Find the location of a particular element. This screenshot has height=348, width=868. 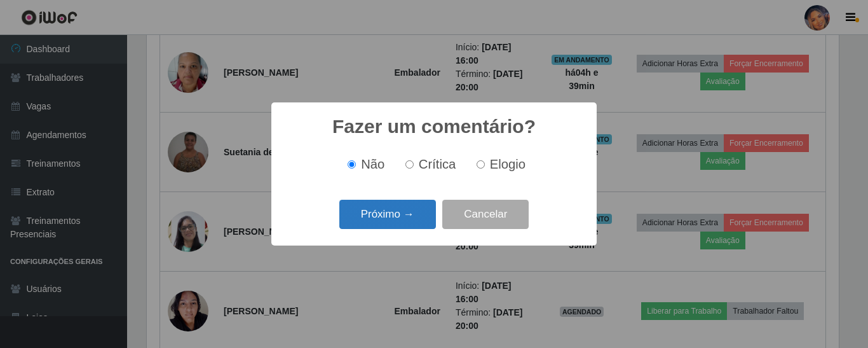

h2: Fazer um comentário? is located at coordinates (434, 126).